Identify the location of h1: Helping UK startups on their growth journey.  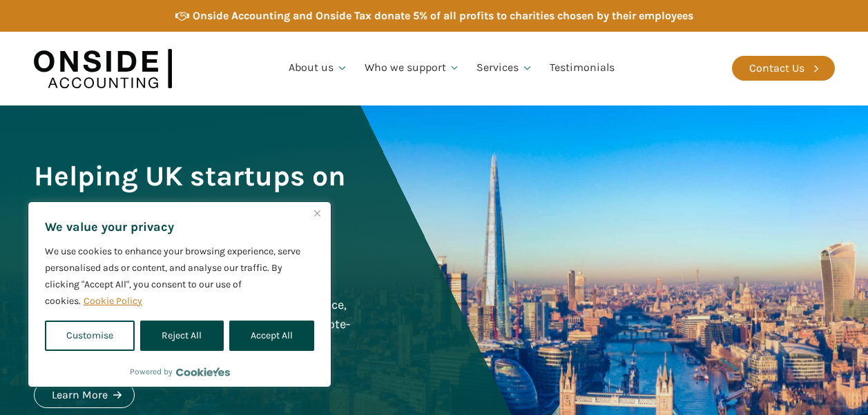
(194, 195).